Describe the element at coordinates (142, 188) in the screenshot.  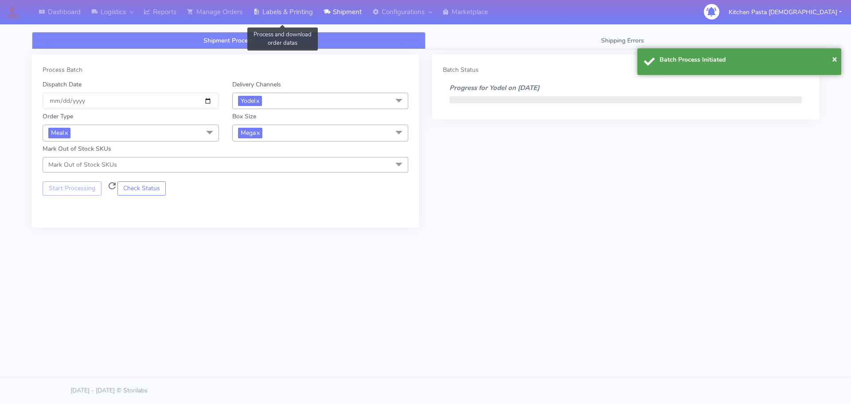
I see `button: Check Status` at that location.